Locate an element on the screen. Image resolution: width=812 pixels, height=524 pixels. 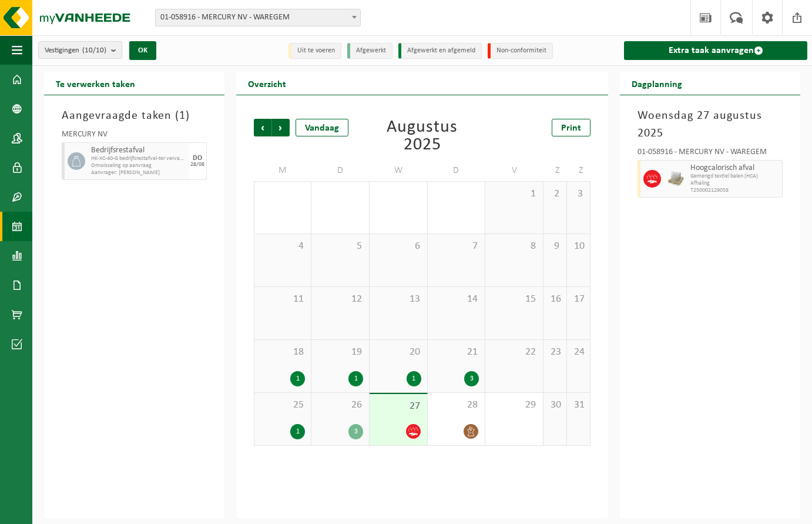
a: Print is located at coordinates (571, 127).